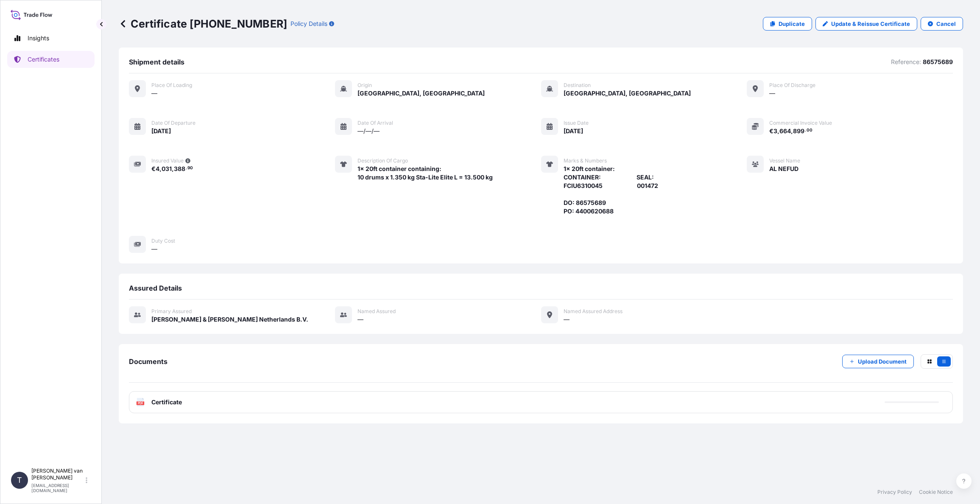 The image size is (980, 504). What do you see at coordinates (157, 169) in the screenshot?
I see `span: 4` at bounding box center [157, 169].